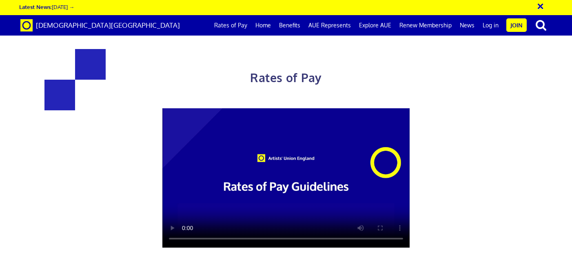 The width and height of the screenshot is (572, 266). What do you see at coordinates (467, 25) in the screenshot?
I see `a: News` at bounding box center [467, 25].